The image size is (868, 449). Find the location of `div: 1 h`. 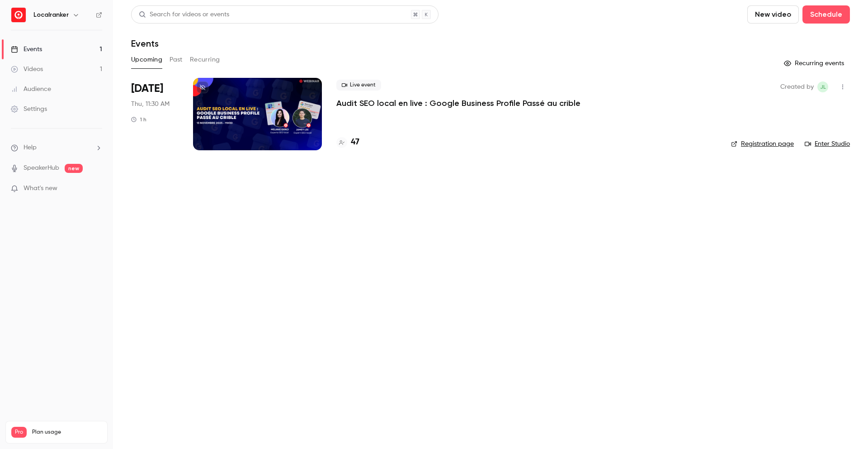

div: 1 h is located at coordinates (139, 120).